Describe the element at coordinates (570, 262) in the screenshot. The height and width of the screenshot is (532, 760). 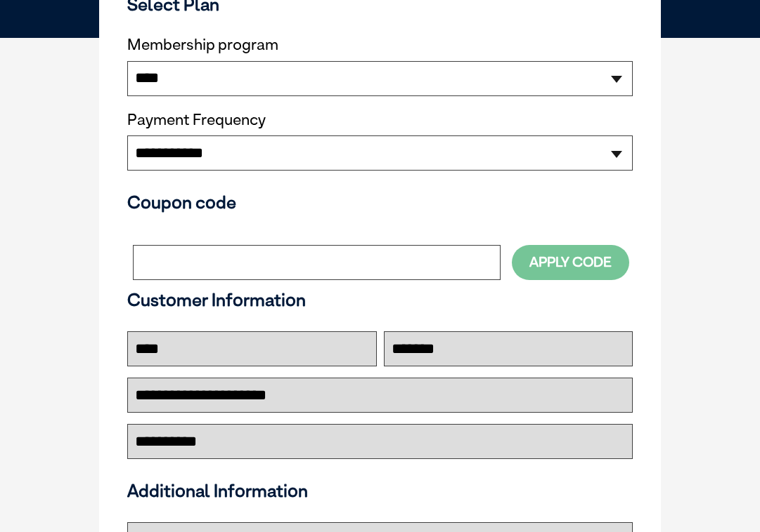
I see `button: Apply Code` at that location.